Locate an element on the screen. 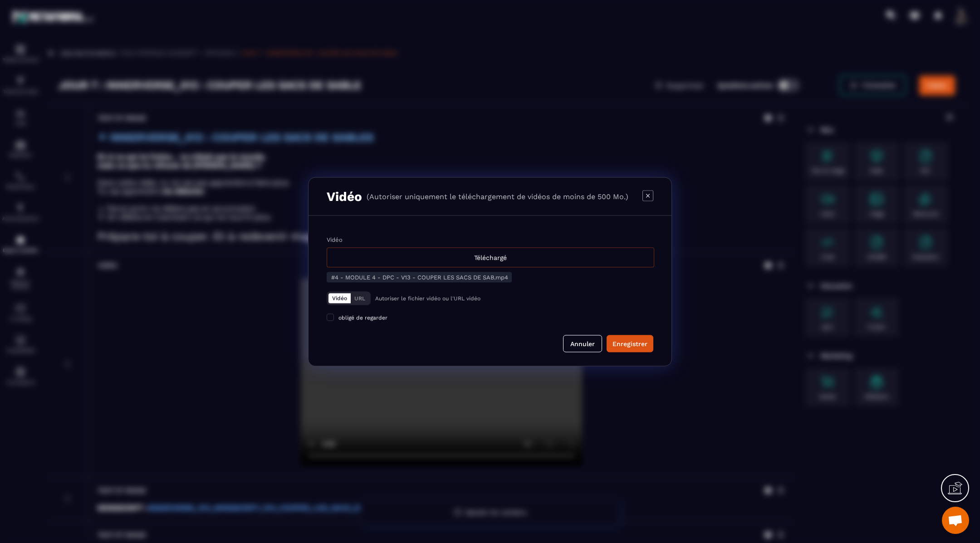 This screenshot has width=980, height=543. button: Enregistrer is located at coordinates (630, 344).